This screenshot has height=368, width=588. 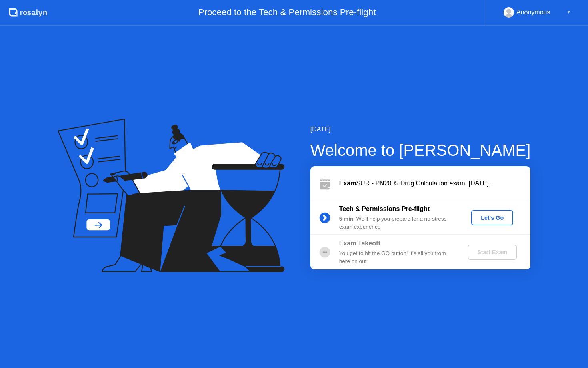 What do you see at coordinates (492, 218) in the screenshot?
I see `div: Let's Go` at bounding box center [492, 218].